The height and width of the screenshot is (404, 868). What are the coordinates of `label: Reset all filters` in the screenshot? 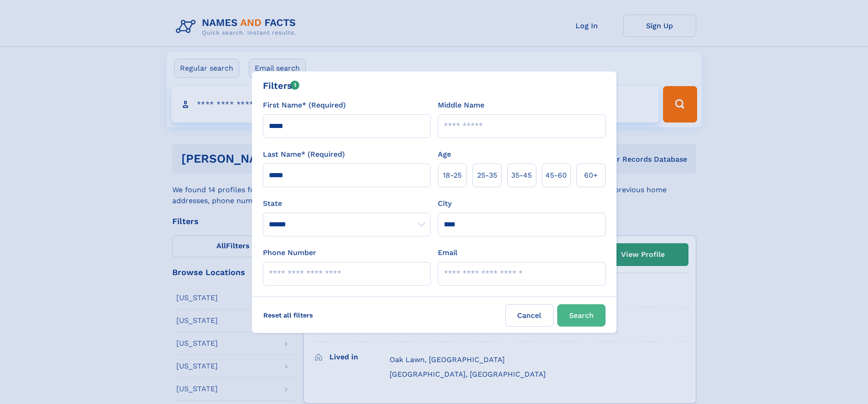 It's located at (288, 315).